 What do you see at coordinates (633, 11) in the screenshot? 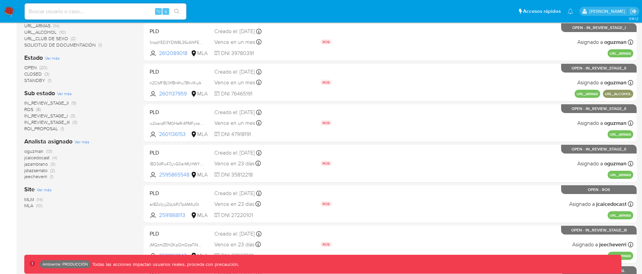
I see `a: Salir` at bounding box center [633, 11].